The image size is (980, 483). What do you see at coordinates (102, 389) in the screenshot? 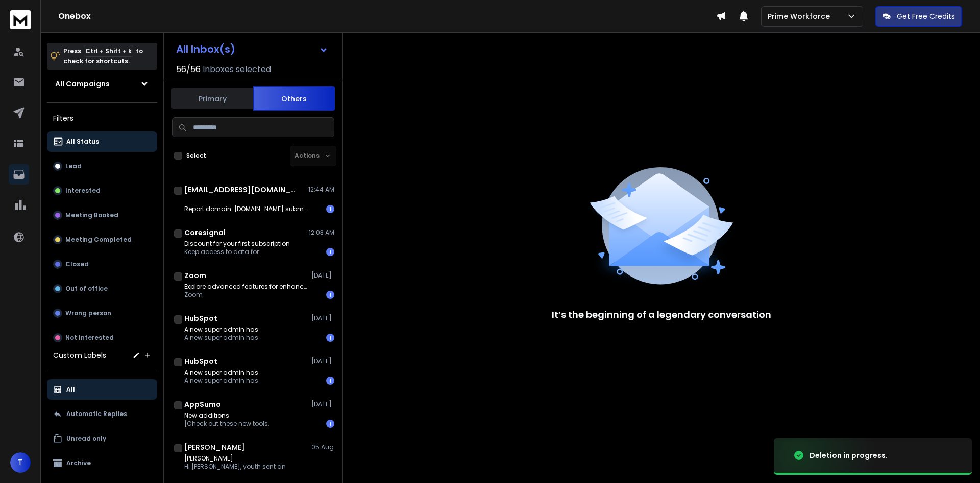
I see `button: All` at bounding box center [102, 389].